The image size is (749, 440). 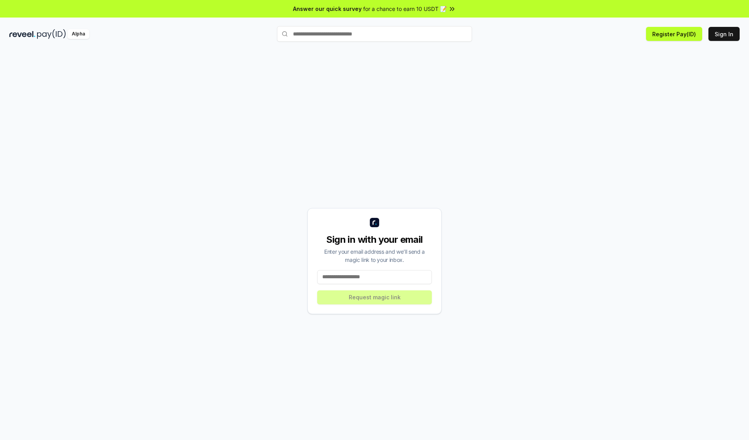 I want to click on img: pay_id, so click(x=51, y=34).